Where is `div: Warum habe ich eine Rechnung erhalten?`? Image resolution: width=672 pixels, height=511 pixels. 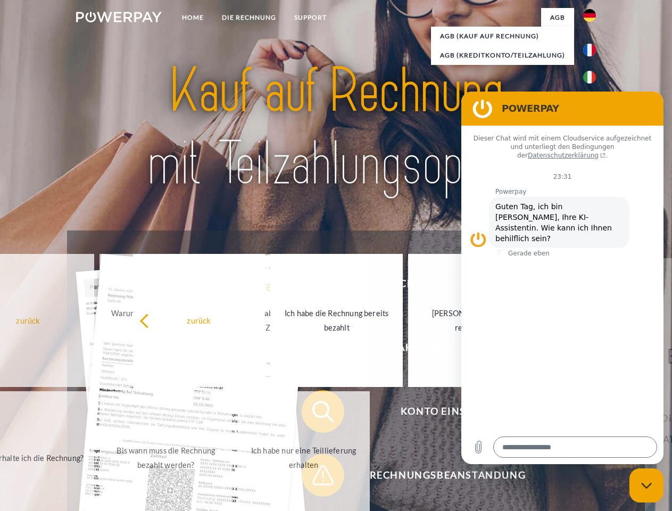 div: Warum habe ich eine Rechnung erhalten? is located at coordinates (165, 320).